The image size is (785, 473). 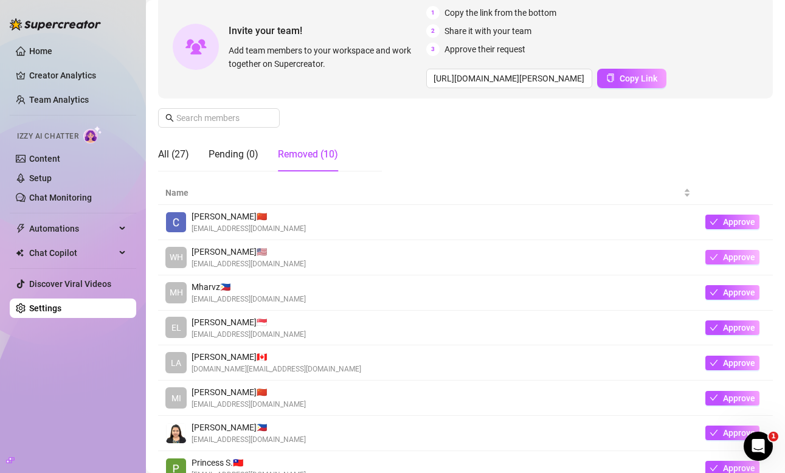 I want to click on span: Invite your team!, so click(x=327, y=30).